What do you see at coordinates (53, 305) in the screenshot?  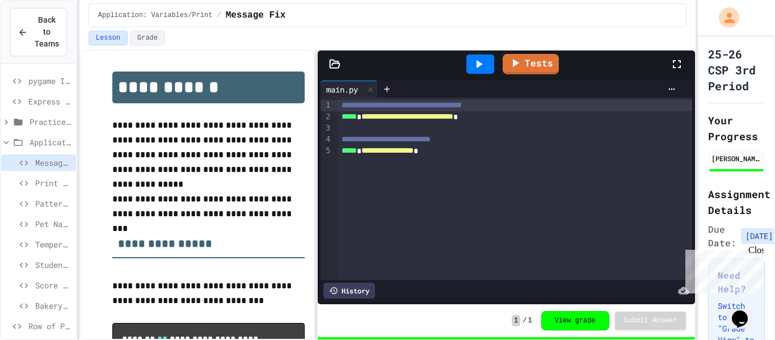 I see `span: Bakery Price Calculator` at bounding box center [53, 305].